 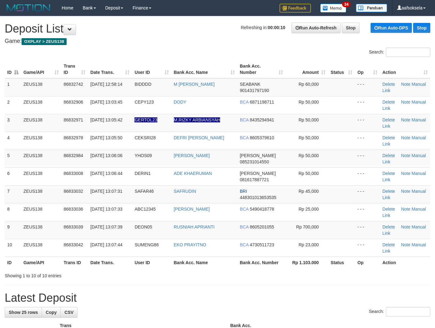 I want to click on th: Game/API, so click(x=41, y=262).